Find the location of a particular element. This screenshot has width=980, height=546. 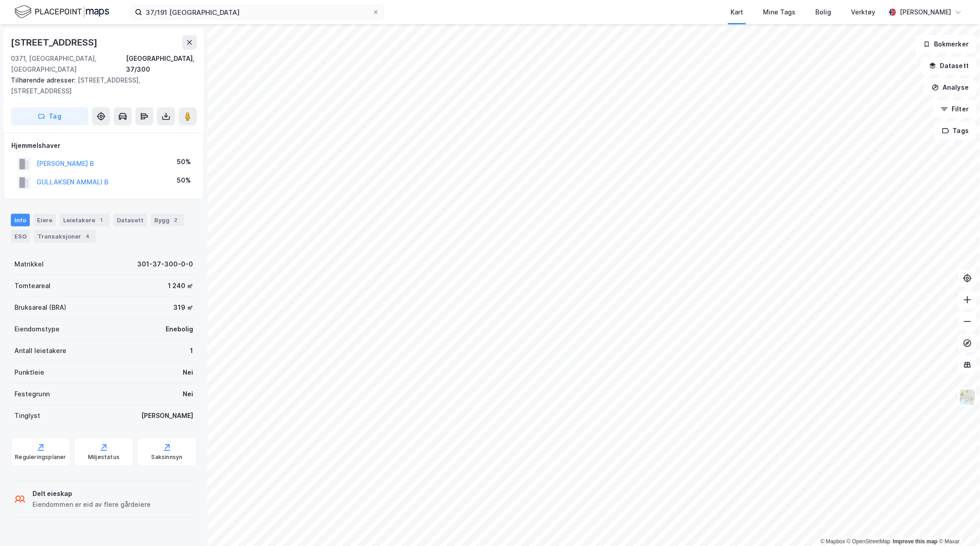

div: Transaksjoner is located at coordinates (64, 236).